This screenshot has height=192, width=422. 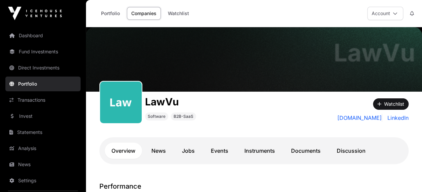 I want to click on a: Instruments, so click(x=259, y=151).